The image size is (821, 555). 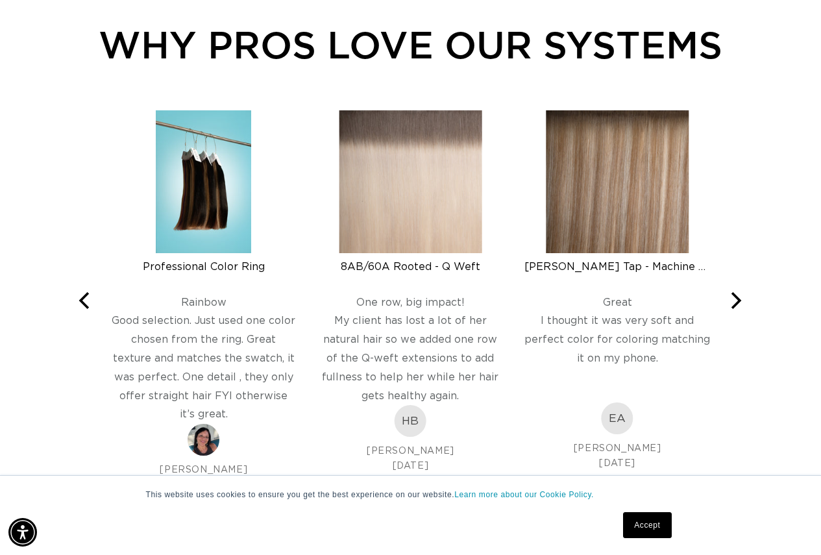 I want to click on div: 8AB/60A Rooted - Q Weft, so click(x=410, y=267).